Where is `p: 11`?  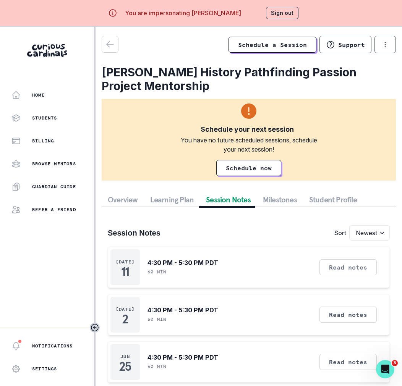 p: 11 is located at coordinates (125, 272).